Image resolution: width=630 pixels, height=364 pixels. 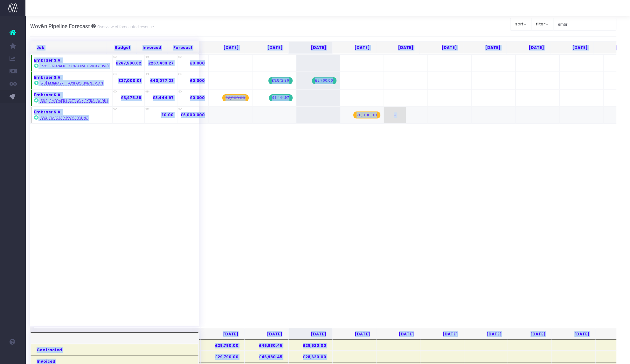 What do you see at coordinates (61, 26) in the screenshot?
I see `span: Wov&n Pipeline Forecast` at bounding box center [61, 26].